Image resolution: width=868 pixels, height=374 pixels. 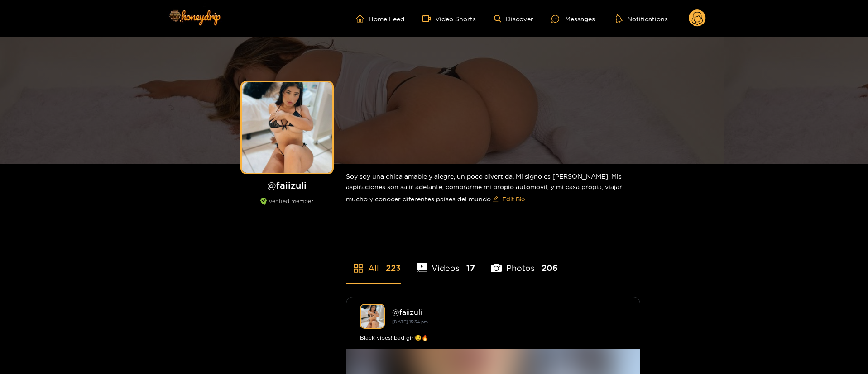 What do you see at coordinates (514, 199) in the screenshot?
I see `span: Edit Bio` at bounding box center [514, 199].